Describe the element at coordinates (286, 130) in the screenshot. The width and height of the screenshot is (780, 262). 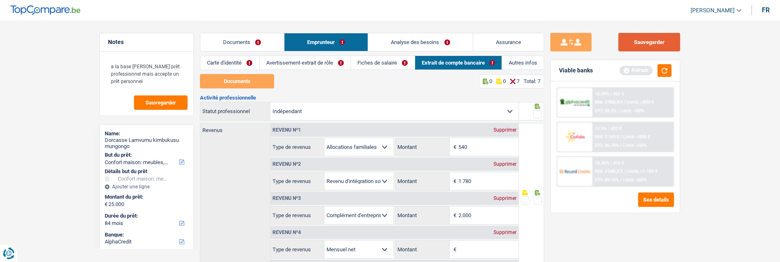
I see `div: Revenu nº1` at that location.